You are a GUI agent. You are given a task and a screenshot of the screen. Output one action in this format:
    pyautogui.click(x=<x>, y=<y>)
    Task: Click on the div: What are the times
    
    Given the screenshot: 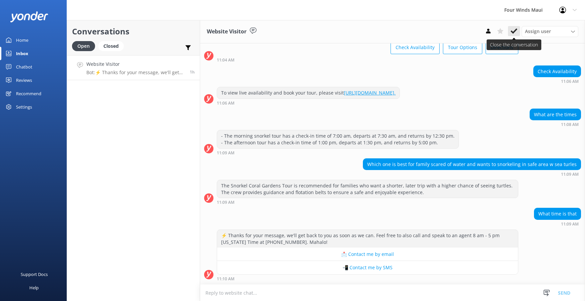 What is the action you would take?
    pyautogui.click(x=555, y=114)
    